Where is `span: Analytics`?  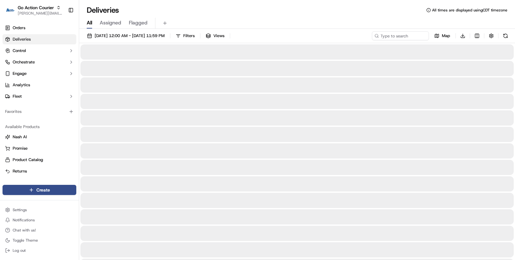 span: Analytics is located at coordinates (21, 85).